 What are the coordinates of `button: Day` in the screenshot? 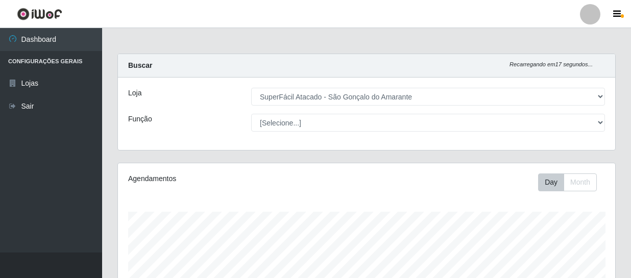 It's located at (551, 182).